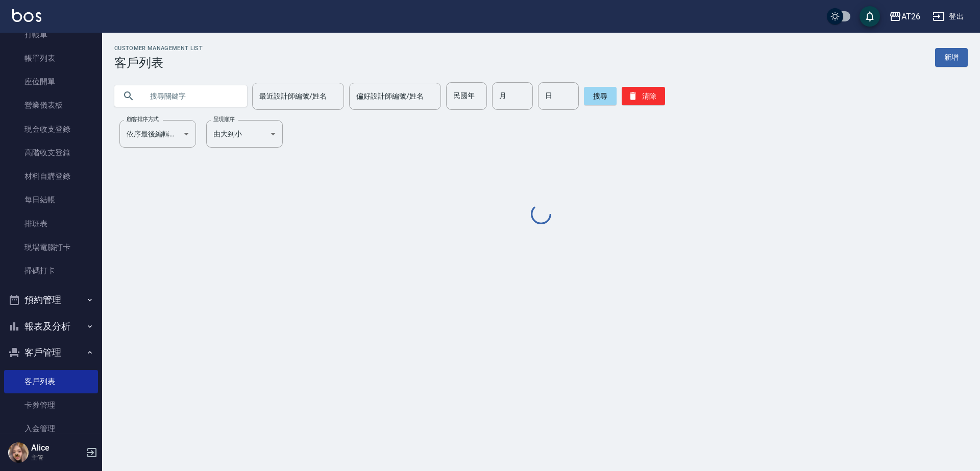  What do you see at coordinates (51, 200) in the screenshot?
I see `a: 每日結帳` at bounding box center [51, 200].